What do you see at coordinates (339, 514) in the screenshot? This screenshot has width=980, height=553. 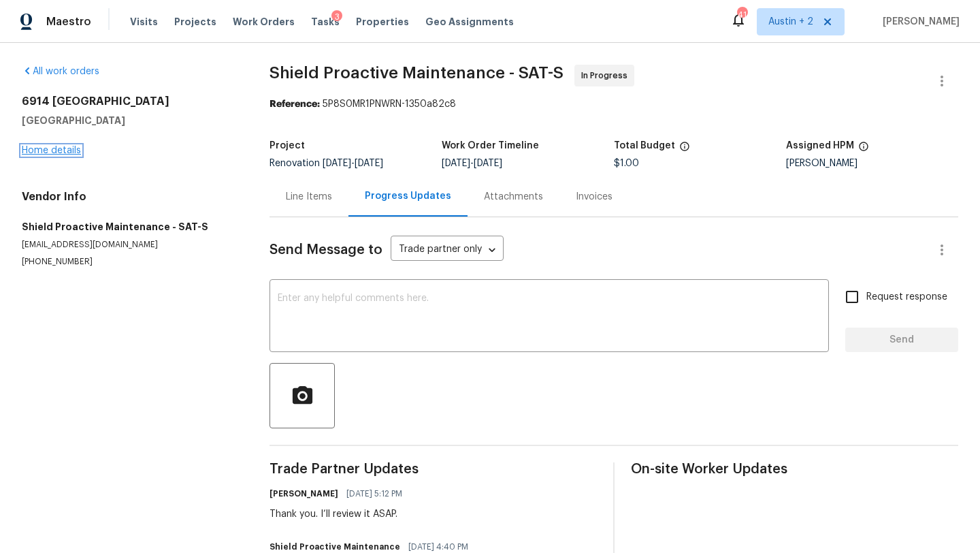 I see `div: Thank you. I’ll review it ASAP.` at bounding box center [339, 514].